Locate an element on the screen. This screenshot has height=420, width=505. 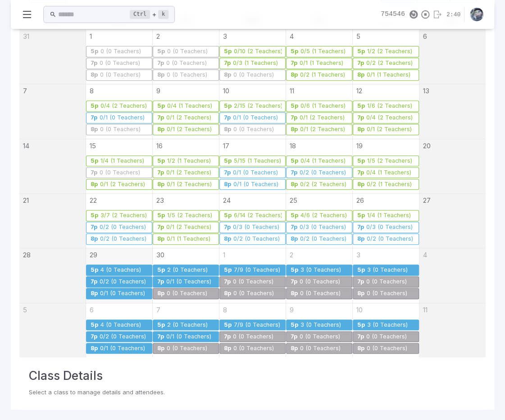
td: September 23, 2025 is located at coordinates (186, 220).